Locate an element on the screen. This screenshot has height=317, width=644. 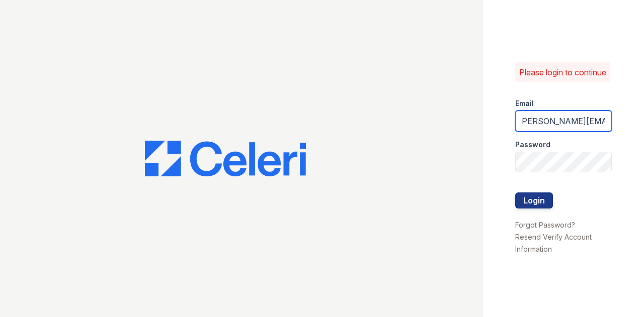
a: Forgot Password? is located at coordinates (545, 224).